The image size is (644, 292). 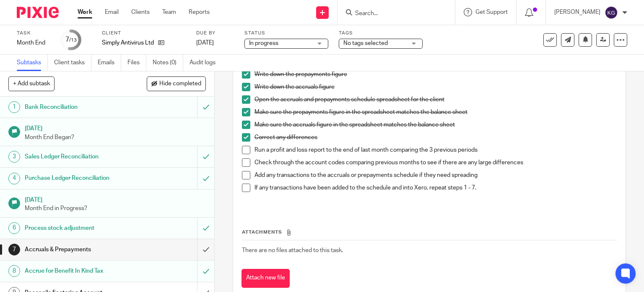 What do you see at coordinates (14, 107) in the screenshot?
I see `div: 1` at bounding box center [14, 107].